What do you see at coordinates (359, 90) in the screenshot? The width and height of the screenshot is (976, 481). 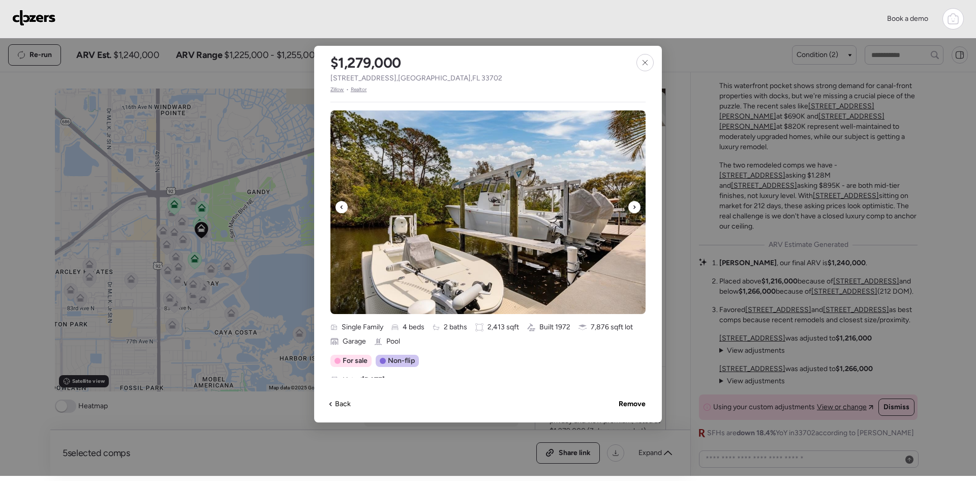 I see `span: Realtor` at bounding box center [359, 90].